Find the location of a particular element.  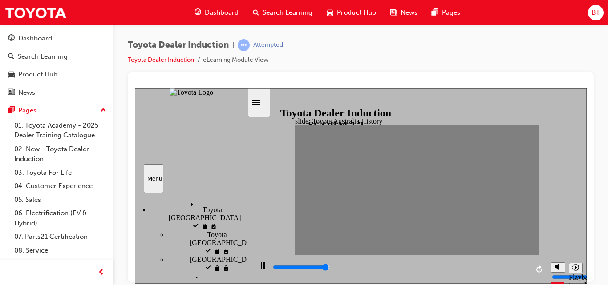

a: search-iconSearch Learning is located at coordinates (283, 12).